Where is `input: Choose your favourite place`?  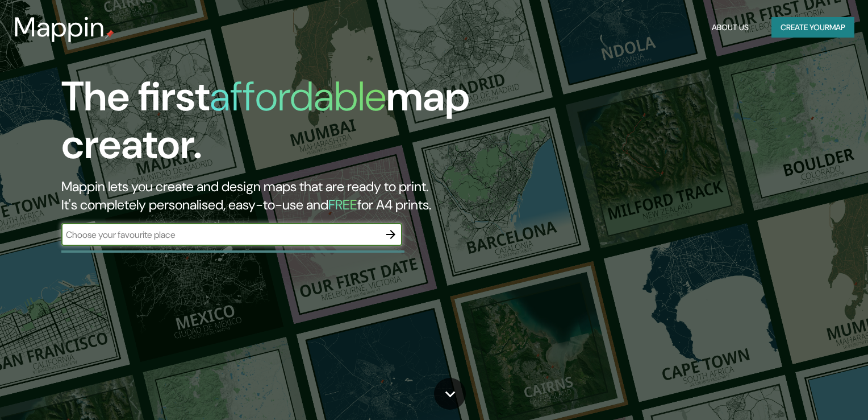
input: Choose your favourite place is located at coordinates (220, 234).